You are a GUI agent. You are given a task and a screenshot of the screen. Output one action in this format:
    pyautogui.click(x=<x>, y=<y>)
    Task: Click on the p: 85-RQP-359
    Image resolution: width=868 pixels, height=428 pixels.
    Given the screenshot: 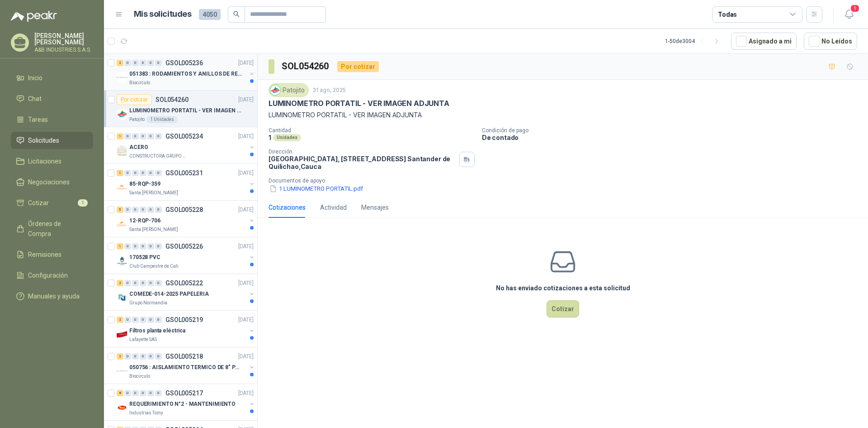 What is the action you would take?
    pyautogui.click(x=145, y=184)
    